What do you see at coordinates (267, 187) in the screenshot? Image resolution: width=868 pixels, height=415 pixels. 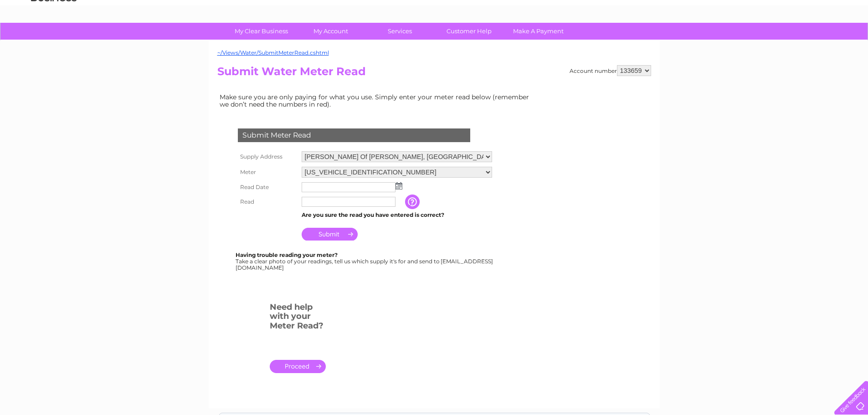 I see `th: Read Date` at bounding box center [267, 187].